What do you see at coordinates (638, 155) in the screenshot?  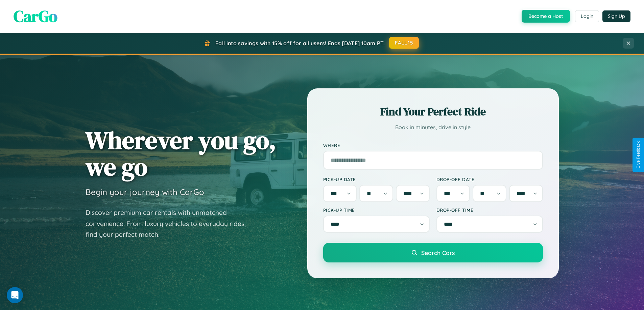 I see `div: Give Feedback` at bounding box center [638, 155].